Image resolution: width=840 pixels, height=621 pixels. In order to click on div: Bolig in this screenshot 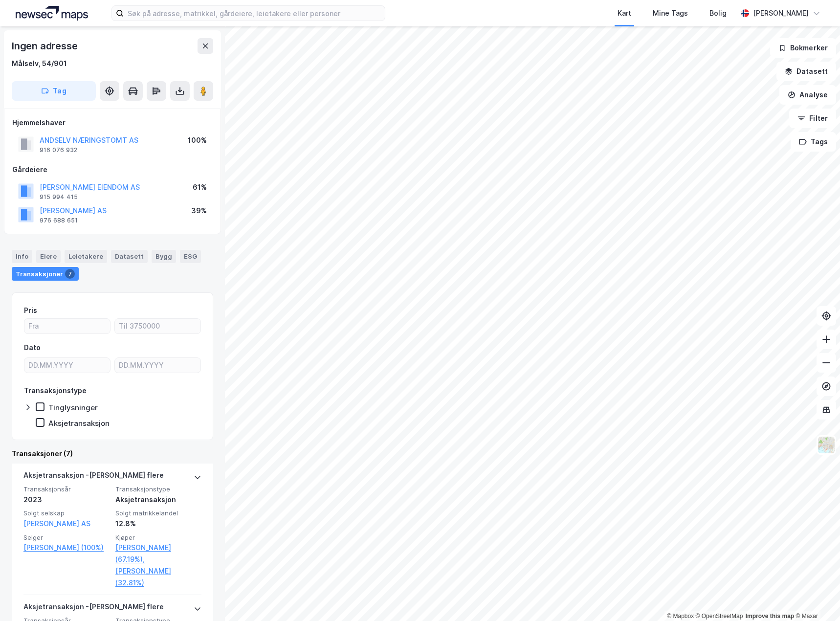, I will do `click(718, 13)`.